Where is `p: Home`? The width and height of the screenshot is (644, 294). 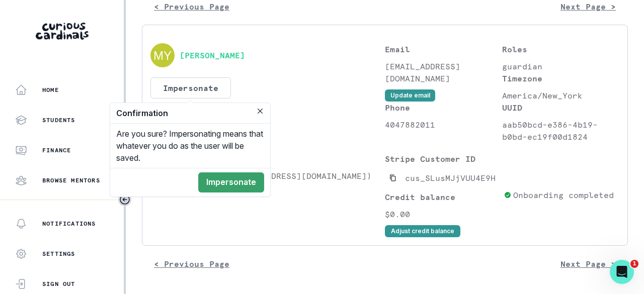
p: Home is located at coordinates (50, 90).